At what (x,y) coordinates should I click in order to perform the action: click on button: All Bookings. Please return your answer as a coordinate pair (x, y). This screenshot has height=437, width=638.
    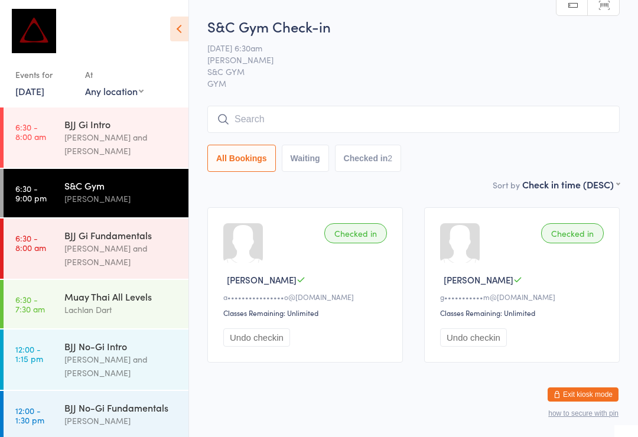
    Looking at the image, I should click on (242, 158).